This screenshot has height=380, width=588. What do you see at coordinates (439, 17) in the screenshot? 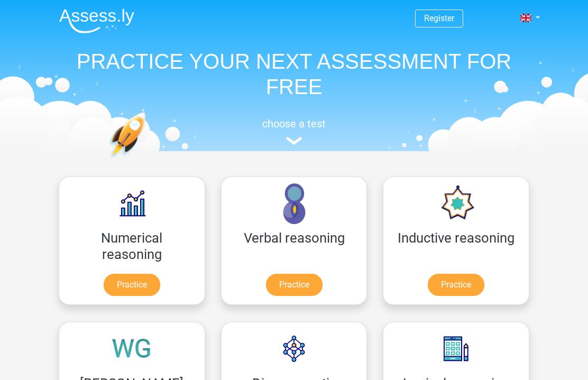
I see `a: Register` at bounding box center [439, 17].